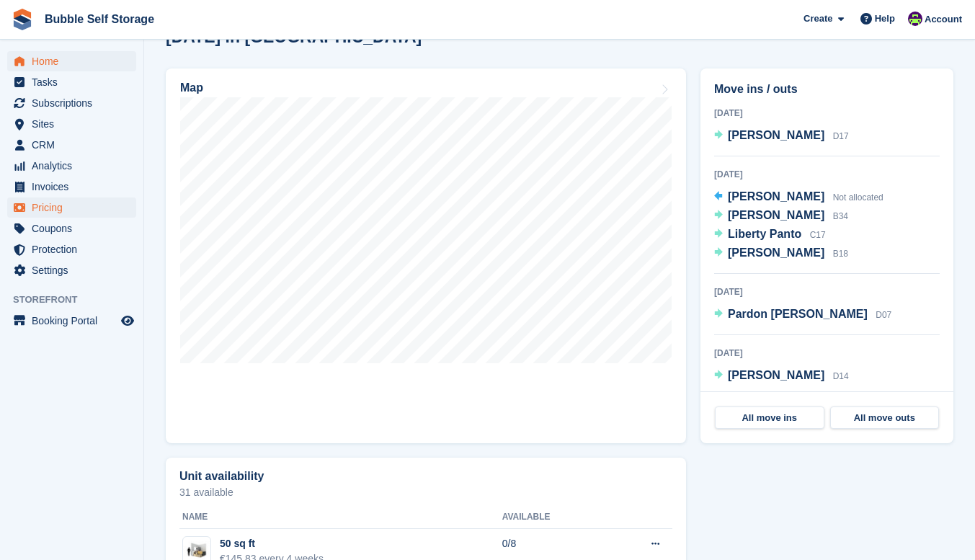 The width and height of the screenshot is (975, 560). What do you see at coordinates (426, 492) in the screenshot?
I see `p: 31 available` at bounding box center [426, 492].